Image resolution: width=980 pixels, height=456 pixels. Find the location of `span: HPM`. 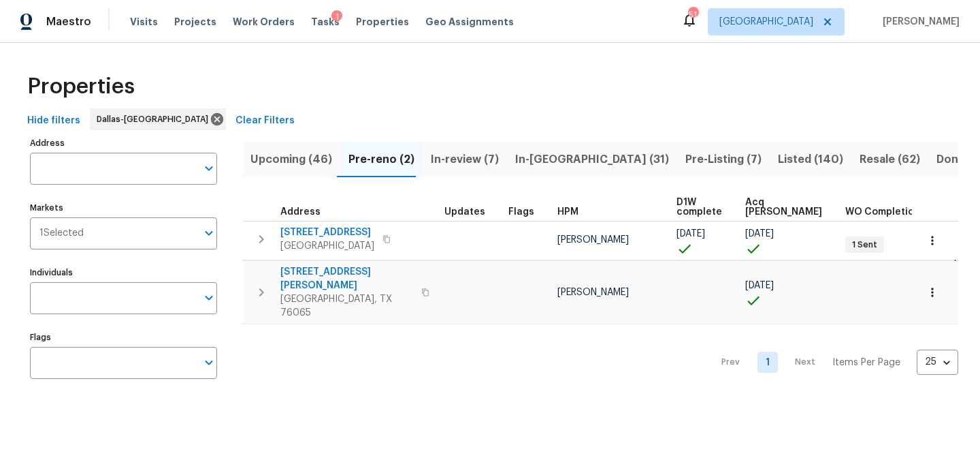

span: HPM is located at coordinates (568, 211).